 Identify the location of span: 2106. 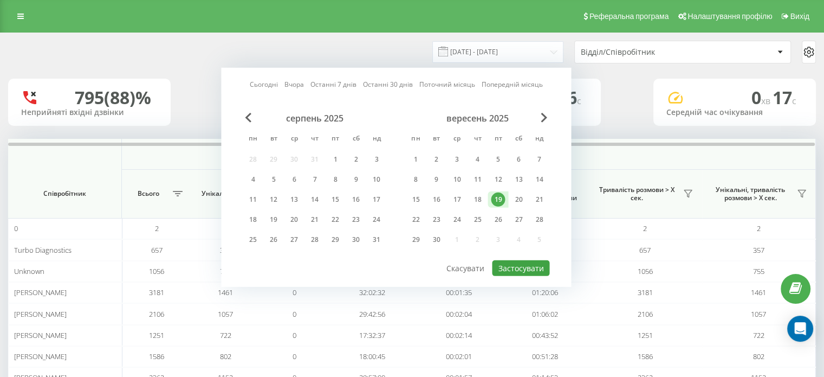
(645, 314).